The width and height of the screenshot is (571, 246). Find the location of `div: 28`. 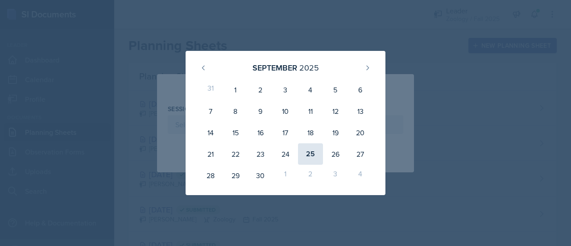

div: 28 is located at coordinates (210, 175).